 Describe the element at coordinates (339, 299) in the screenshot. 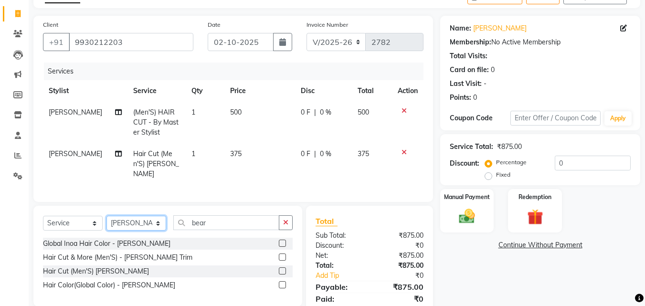

I see `div: Paid:` at that location.